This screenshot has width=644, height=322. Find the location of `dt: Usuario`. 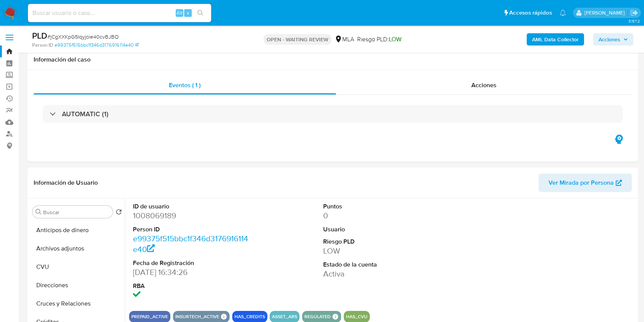

dt: Usuario is located at coordinates (383, 230).